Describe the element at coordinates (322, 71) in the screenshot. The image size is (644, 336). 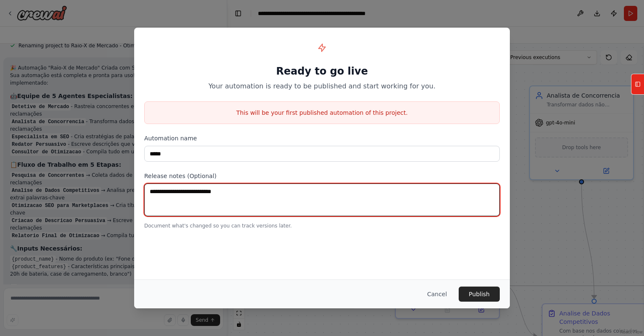
I see `h1: Ready to go live` at that location.